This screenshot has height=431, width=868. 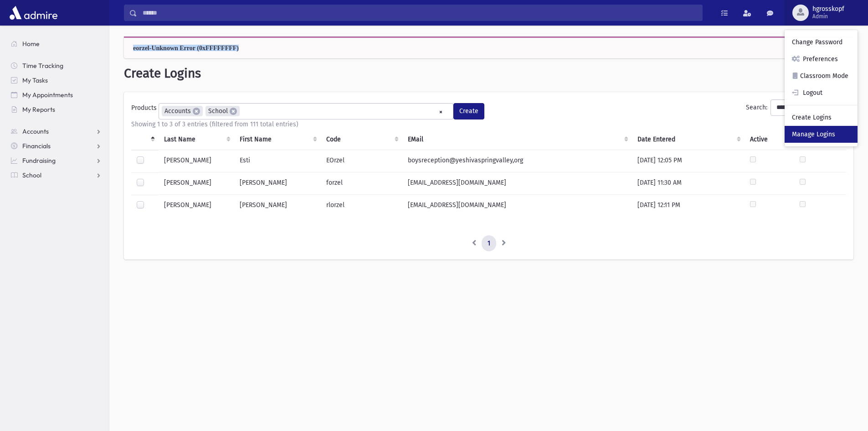 What do you see at coordinates (39, 160) in the screenshot?
I see `span: Fundraising` at bounding box center [39, 160].